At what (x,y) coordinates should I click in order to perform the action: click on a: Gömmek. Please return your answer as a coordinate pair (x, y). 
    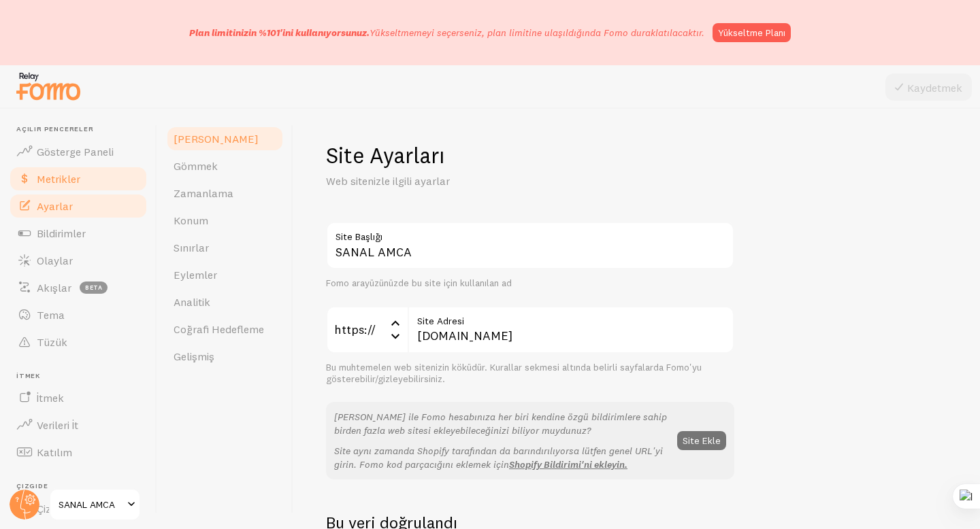
    Looking at the image, I should click on (224, 166).